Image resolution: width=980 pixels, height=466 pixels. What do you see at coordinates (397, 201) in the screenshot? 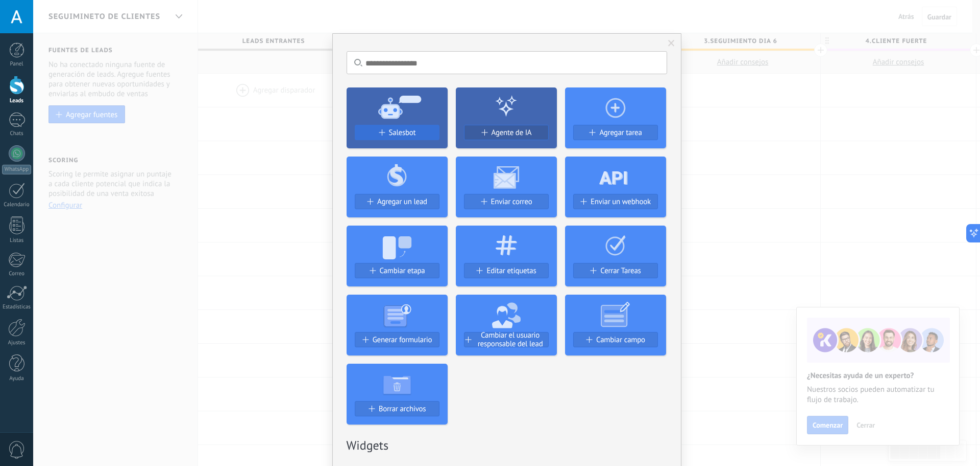
I see `button: Agregar un lead` at bounding box center [397, 201].